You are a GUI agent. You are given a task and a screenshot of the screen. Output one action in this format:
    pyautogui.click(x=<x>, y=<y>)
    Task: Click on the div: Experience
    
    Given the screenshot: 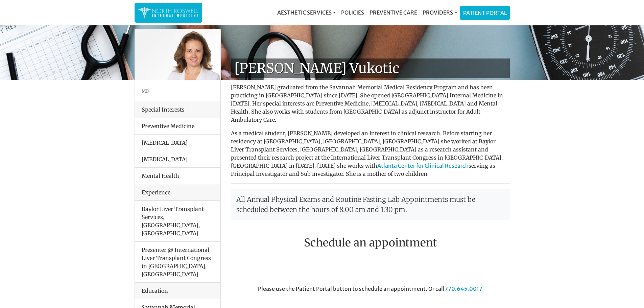 What is the action you would take?
    pyautogui.click(x=178, y=192)
    